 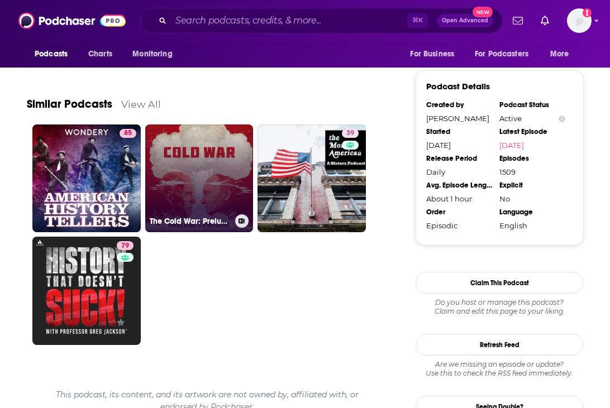 What do you see at coordinates (532, 199) in the screenshot?
I see `div: No` at bounding box center [532, 199].